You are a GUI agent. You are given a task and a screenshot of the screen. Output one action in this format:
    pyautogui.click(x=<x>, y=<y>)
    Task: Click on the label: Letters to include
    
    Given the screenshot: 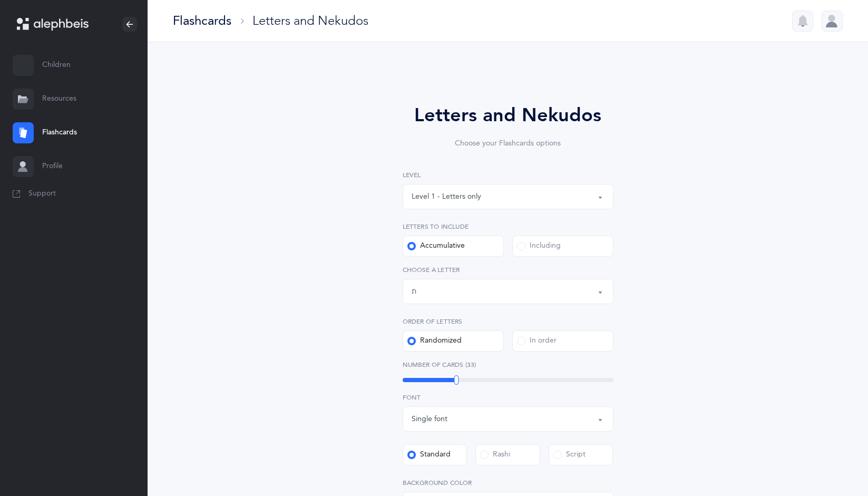 What is the action you would take?
    pyautogui.click(x=508, y=227)
    